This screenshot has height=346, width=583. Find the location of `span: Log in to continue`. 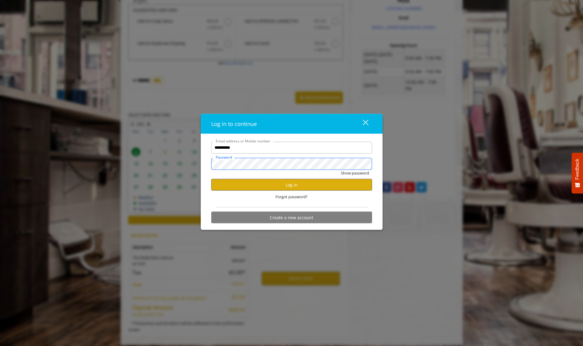

span: Log in to continue is located at coordinates (234, 124).